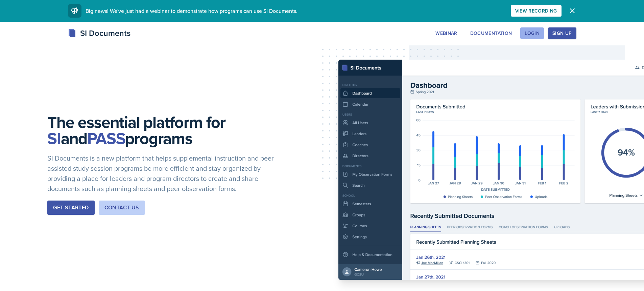 Image resolution: width=644 pixels, height=291 pixels. Describe the element at coordinates (562, 33) in the screenshot. I see `button: Sign Up` at that location.